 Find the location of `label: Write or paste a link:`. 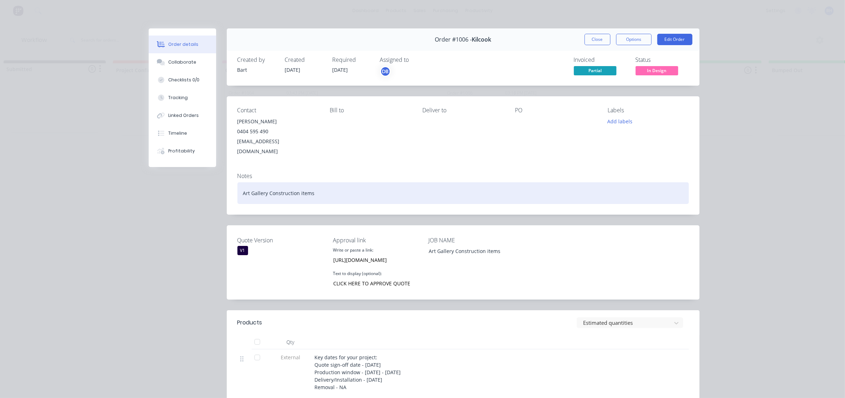

label: Write or paste a link: is located at coordinates (353, 250).